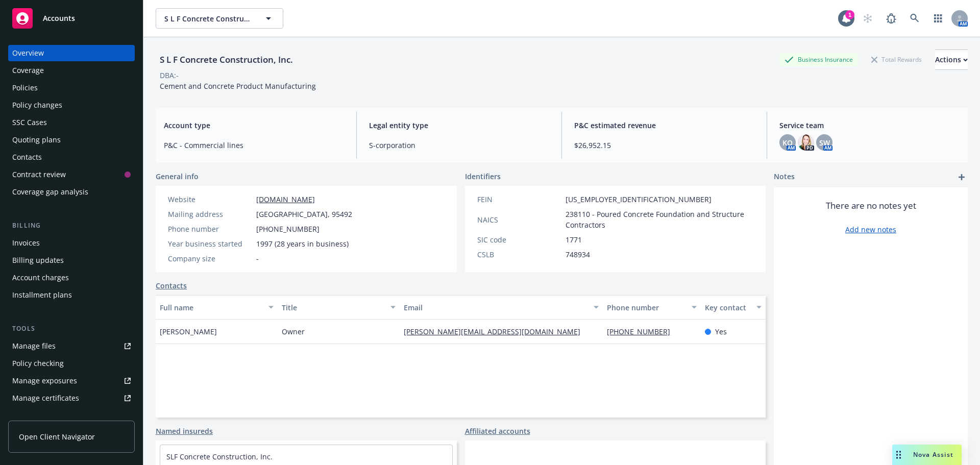 The image size is (980, 465). Describe the element at coordinates (519, 239) in the screenshot. I see `div: SIC code` at that location.